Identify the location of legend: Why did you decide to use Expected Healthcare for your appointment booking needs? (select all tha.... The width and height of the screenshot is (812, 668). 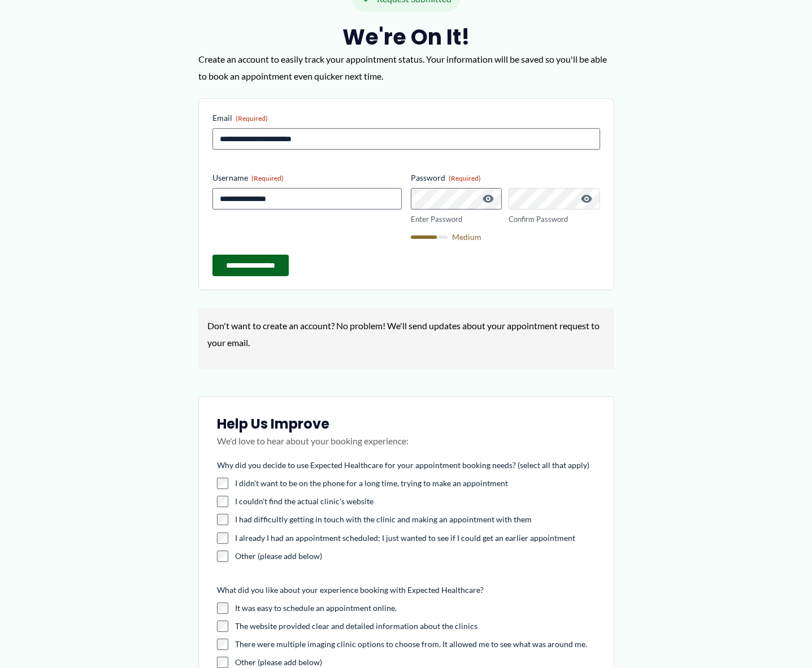
(403, 465).